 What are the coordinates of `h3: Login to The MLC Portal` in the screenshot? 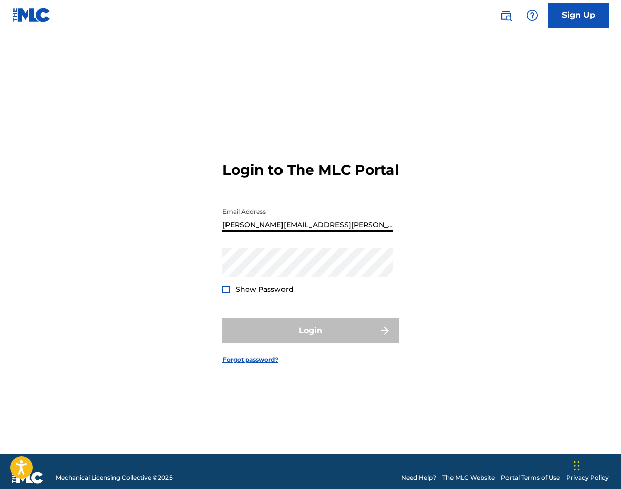 It's located at (310, 170).